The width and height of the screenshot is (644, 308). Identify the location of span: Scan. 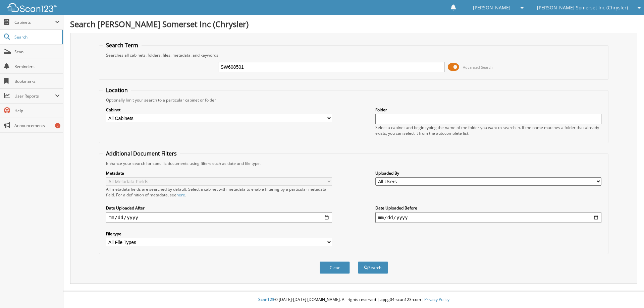
(37, 52).